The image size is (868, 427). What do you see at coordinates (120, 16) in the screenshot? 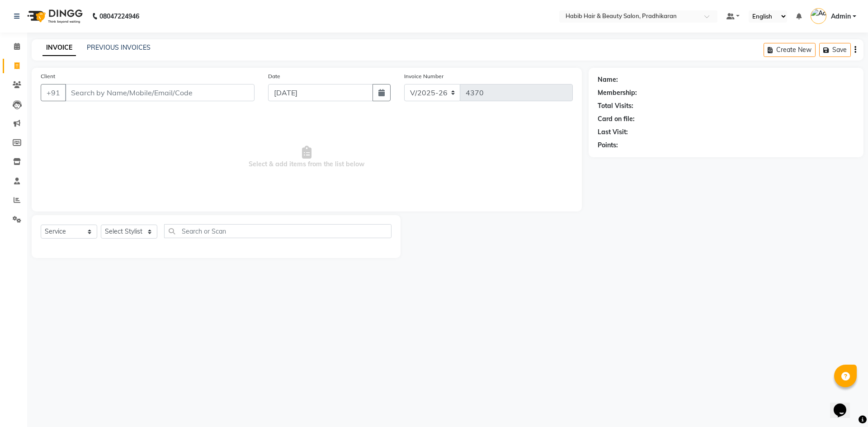
I see `b: 08047224946` at bounding box center [120, 16].